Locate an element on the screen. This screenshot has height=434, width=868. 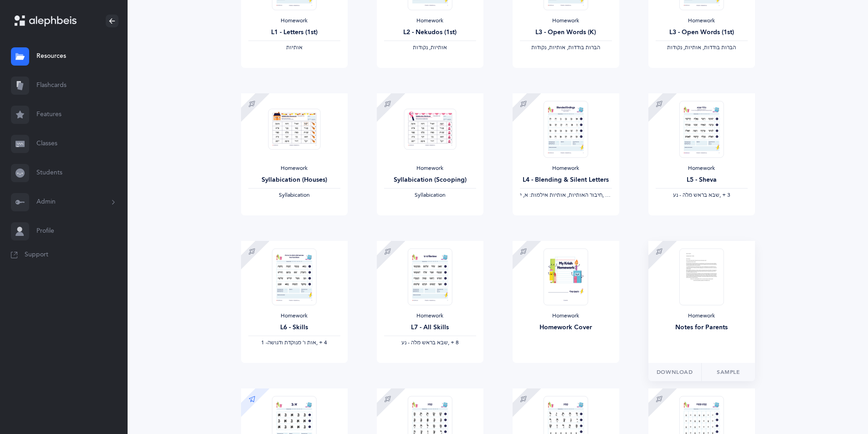
div: L3 - Open Words (1st) is located at coordinates (702, 32).